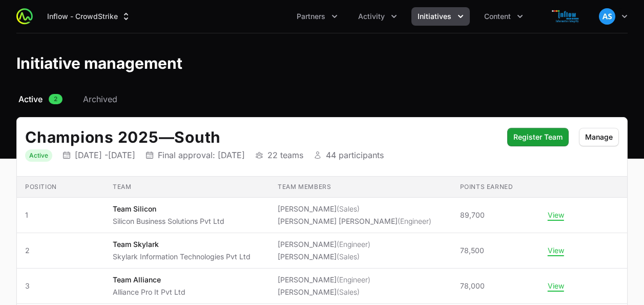 This screenshot has height=305, width=644. Describe the element at coordinates (371, 16) in the screenshot. I see `span: Activity` at that location.